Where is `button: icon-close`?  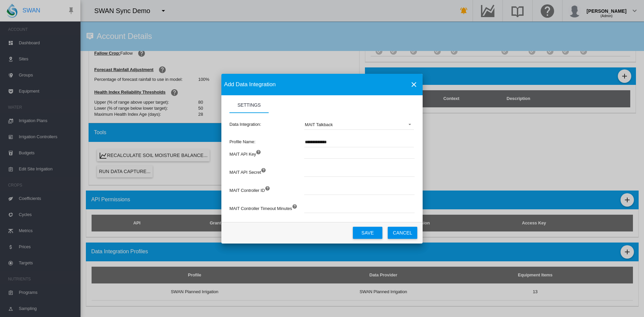
button: icon-close is located at coordinates (414, 84).